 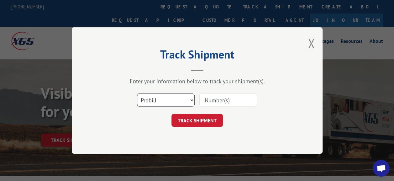 What do you see at coordinates (381, 168) in the screenshot?
I see `div: Open chat` at bounding box center [381, 168].